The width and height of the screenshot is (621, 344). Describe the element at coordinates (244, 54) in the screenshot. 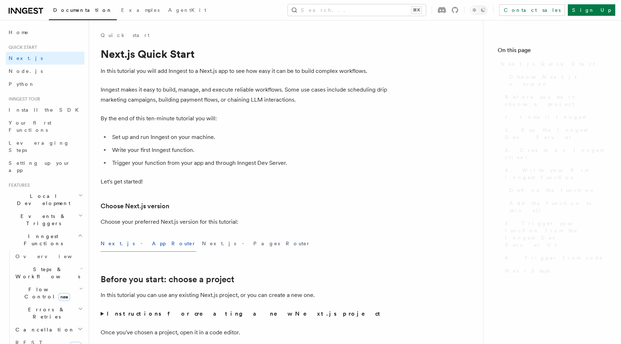

I see `h1: Next.js Quick Start` at that location.